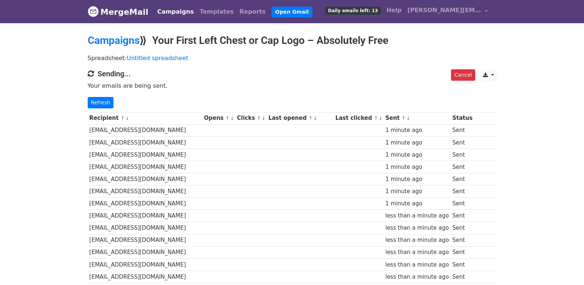 This screenshot has height=285, width=584. What do you see at coordinates (217, 12) in the screenshot?
I see `a: Templates` at bounding box center [217, 12].